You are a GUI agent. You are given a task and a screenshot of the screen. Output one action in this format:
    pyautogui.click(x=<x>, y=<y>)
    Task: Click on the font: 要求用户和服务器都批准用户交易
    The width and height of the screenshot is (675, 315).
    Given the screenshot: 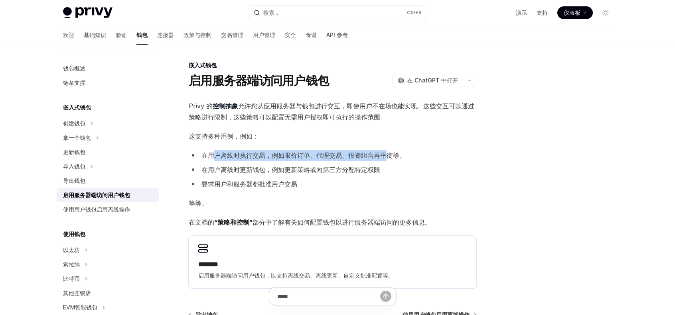 What is the action you would take?
    pyautogui.click(x=249, y=184)
    